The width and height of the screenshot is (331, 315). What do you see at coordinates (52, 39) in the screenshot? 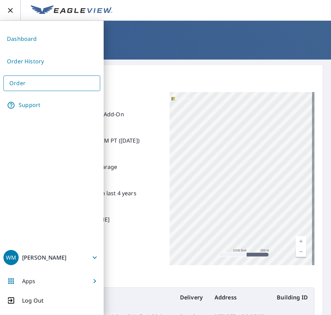
I see `a: Dashboard` at bounding box center [52, 39].